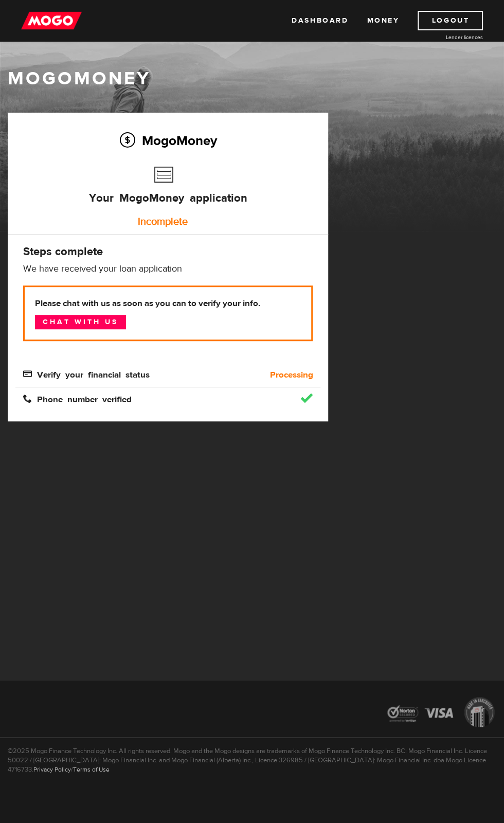 This screenshot has height=823, width=504. What do you see at coordinates (168, 191) in the screenshot?
I see `h3: Your MogoMoney application` at bounding box center [168, 191].